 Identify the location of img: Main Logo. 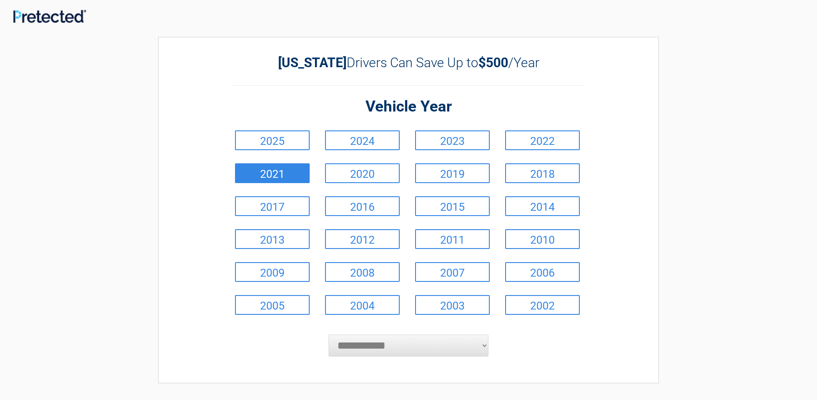
(50, 16).